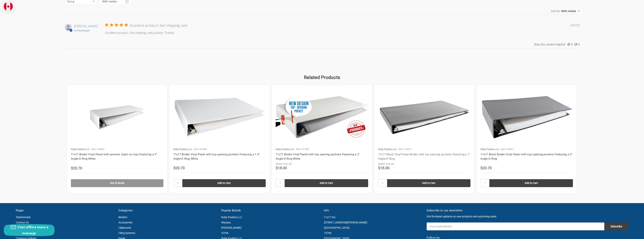 Image resolution: width=644 pixels, height=239 pixels. Describe the element at coordinates (125, 228) in the screenshot. I see `a: Clipboards` at that location.